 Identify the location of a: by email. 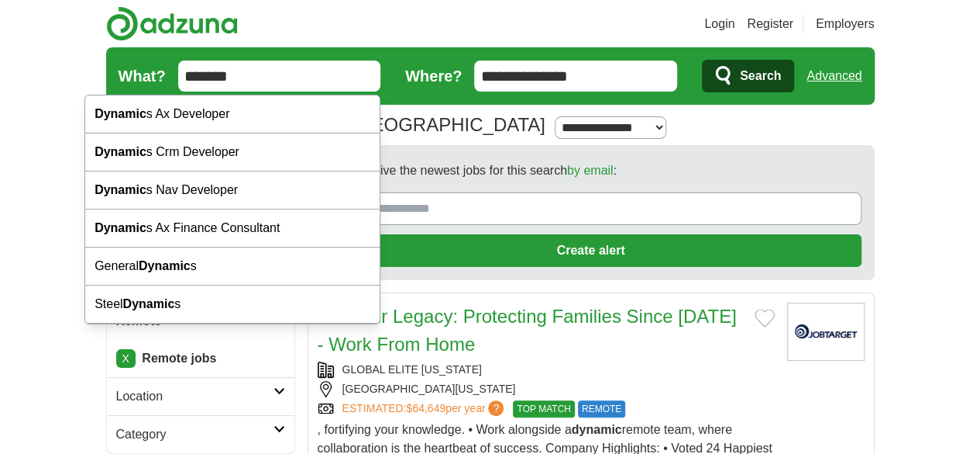
(591, 170).